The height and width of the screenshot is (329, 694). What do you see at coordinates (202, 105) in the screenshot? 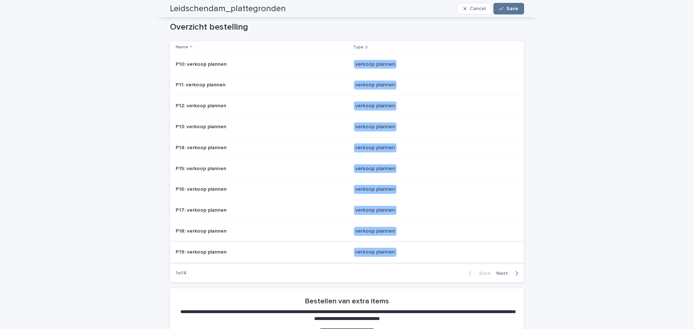
I see `p: P12: verkoop plannen` at bounding box center [202, 105].